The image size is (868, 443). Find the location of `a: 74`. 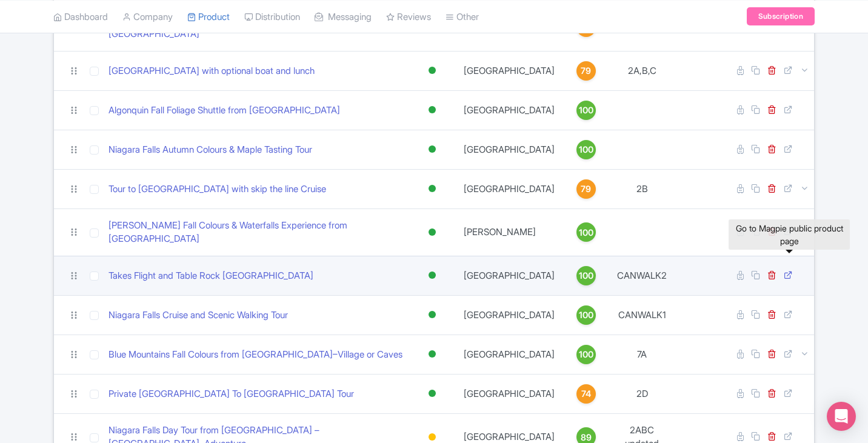

a: 74 is located at coordinates (586, 394).